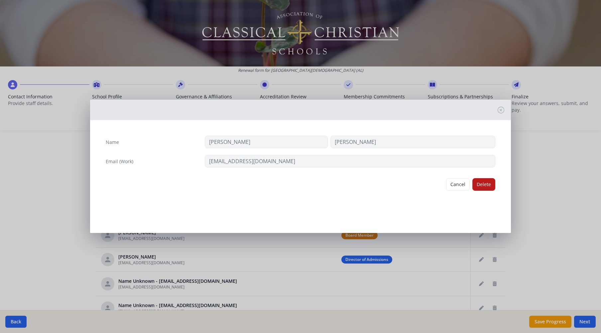 Image resolution: width=601 pixels, height=333 pixels. I want to click on label: Name, so click(112, 142).